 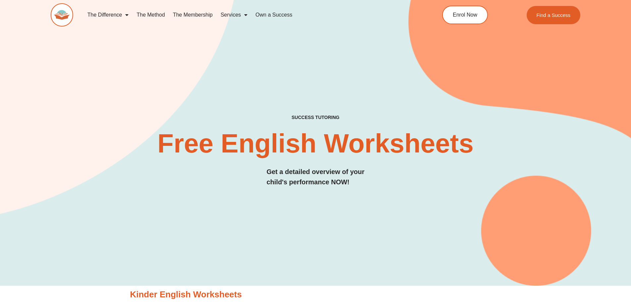 I want to click on nav: Menu, so click(x=248, y=15).